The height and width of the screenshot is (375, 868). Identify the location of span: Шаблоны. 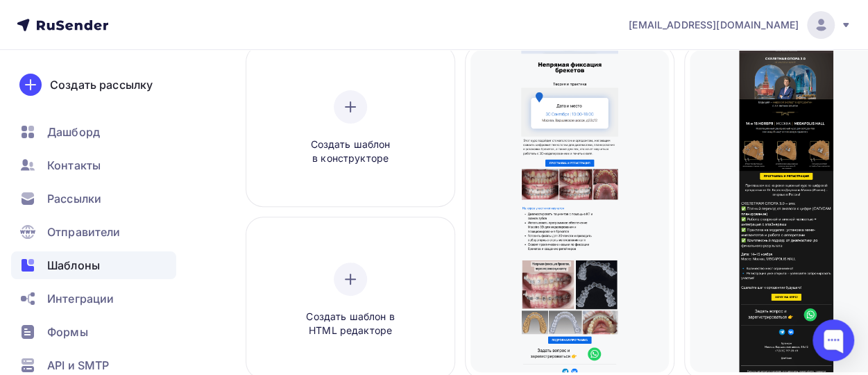
(74, 265).